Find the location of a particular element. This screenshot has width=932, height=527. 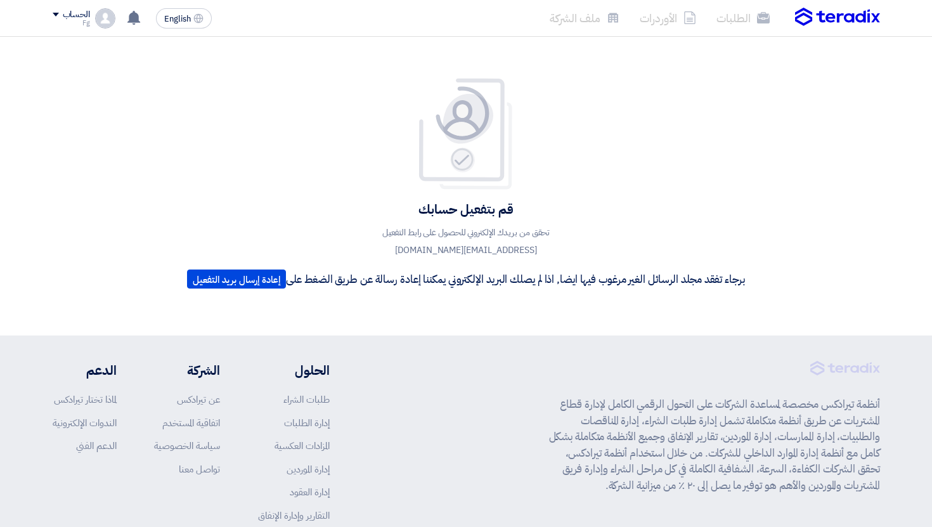

a: سياسة الخصوصية is located at coordinates (187, 446).